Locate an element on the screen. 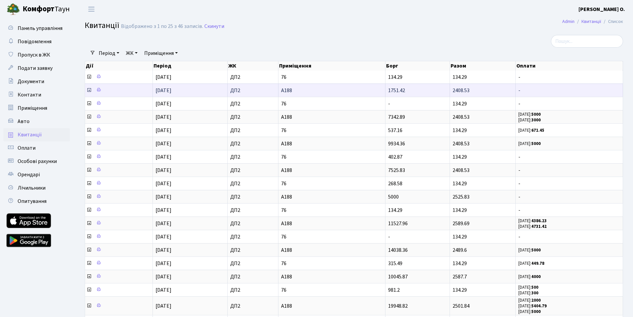  span: Документи is located at coordinates (31, 81).